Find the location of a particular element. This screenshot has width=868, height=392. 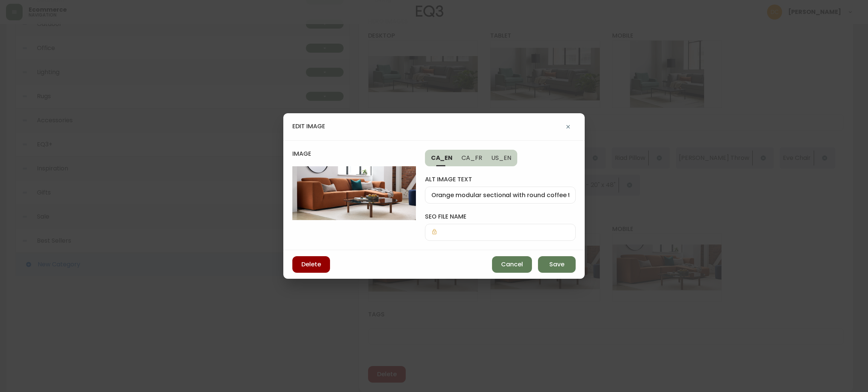

span: Delete is located at coordinates (311, 264).